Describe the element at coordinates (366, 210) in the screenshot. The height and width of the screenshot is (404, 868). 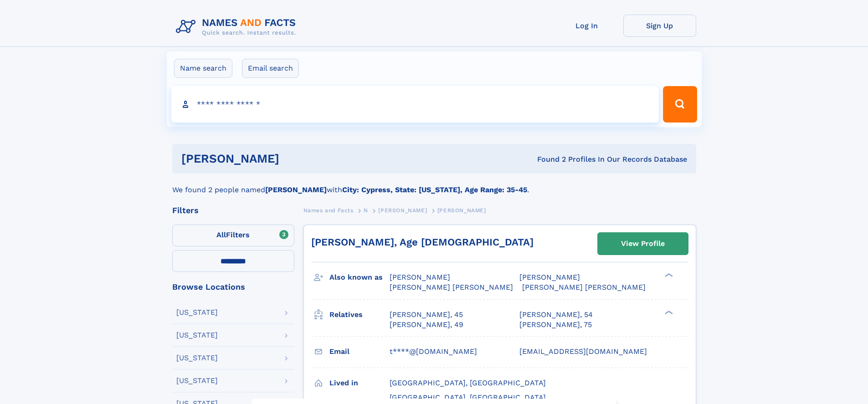
I see `a: N` at that location.